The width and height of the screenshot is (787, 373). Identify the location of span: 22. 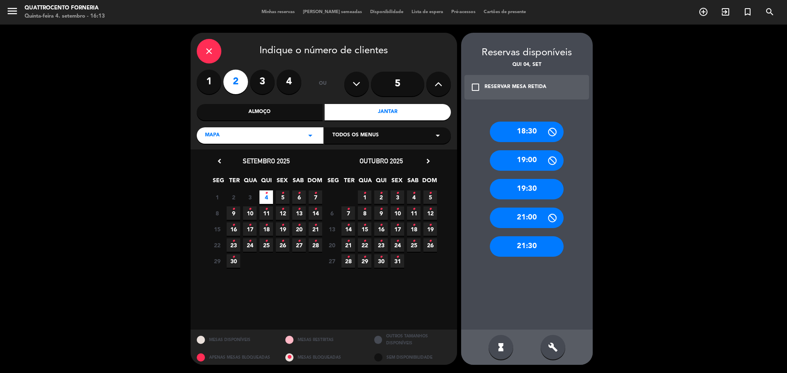
(364, 245).